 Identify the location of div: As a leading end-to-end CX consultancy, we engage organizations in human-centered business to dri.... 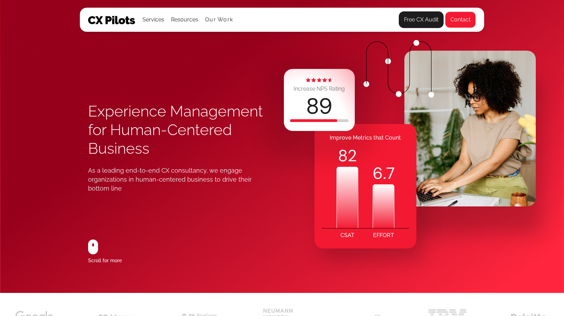
(177, 179).